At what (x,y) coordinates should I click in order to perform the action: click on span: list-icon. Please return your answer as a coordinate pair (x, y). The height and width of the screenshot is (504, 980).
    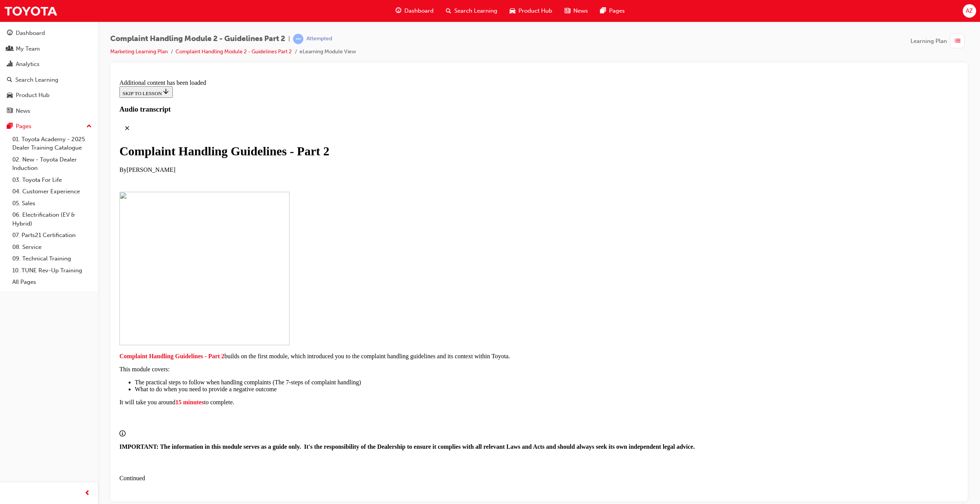
    Looking at the image, I should click on (957, 41).